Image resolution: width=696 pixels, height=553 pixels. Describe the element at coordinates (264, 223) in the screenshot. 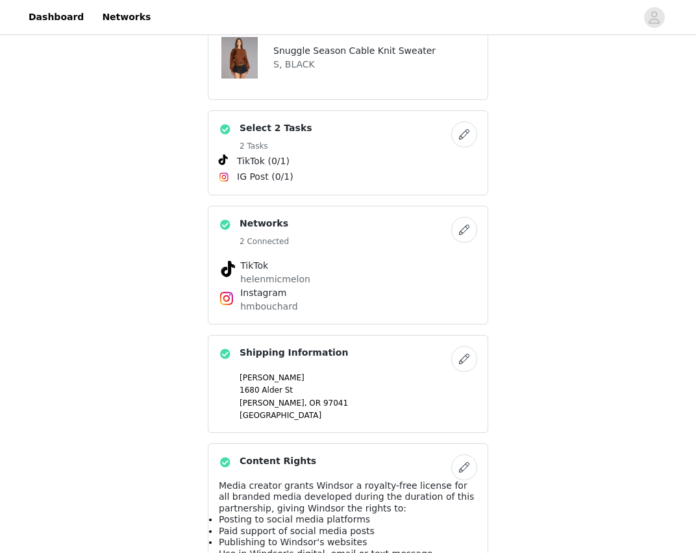

I see `h4: Networks` at that location.